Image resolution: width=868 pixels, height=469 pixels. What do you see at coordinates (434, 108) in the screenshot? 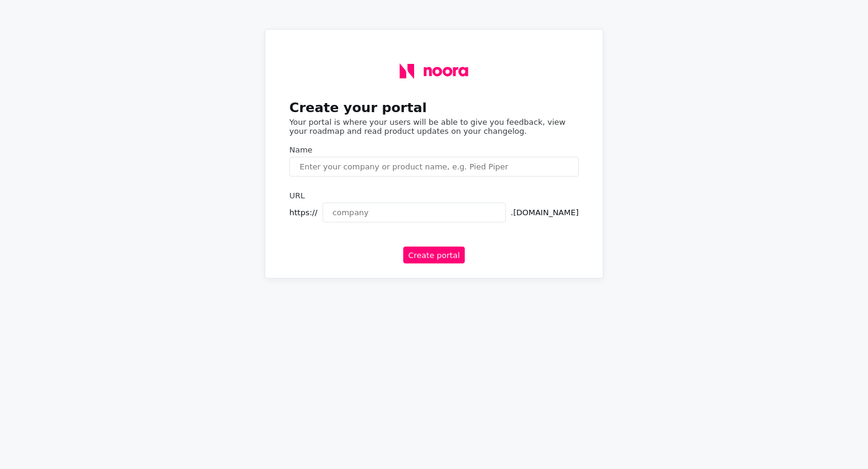
I see `div: Create your portal` at bounding box center [434, 108].